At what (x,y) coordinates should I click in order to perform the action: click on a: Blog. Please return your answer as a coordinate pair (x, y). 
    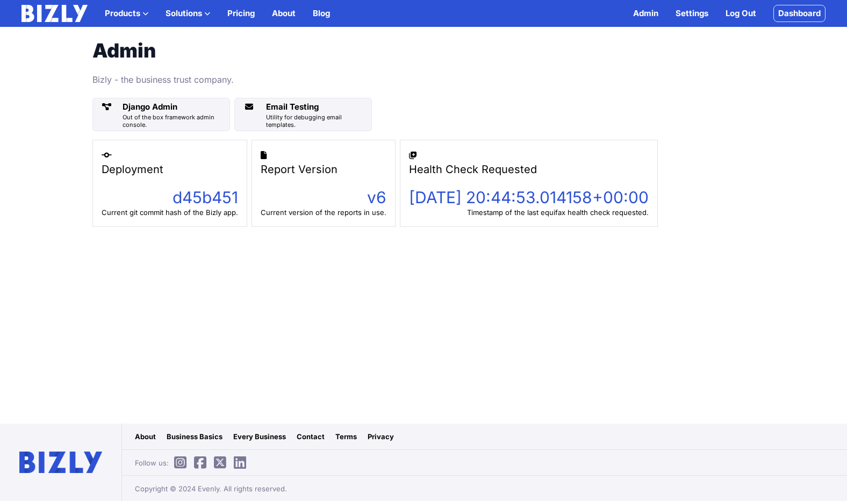
    Looking at the image, I should click on (321, 13).